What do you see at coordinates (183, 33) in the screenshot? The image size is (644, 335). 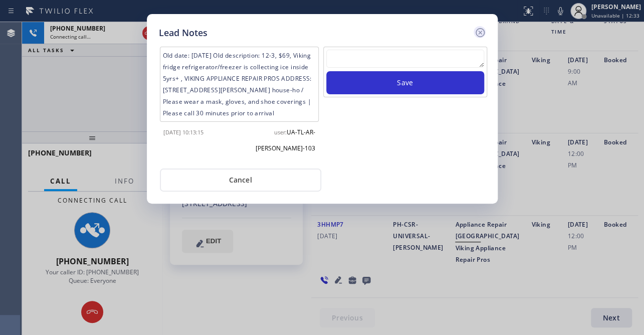 I see `h5: Lead Notes` at bounding box center [183, 33].